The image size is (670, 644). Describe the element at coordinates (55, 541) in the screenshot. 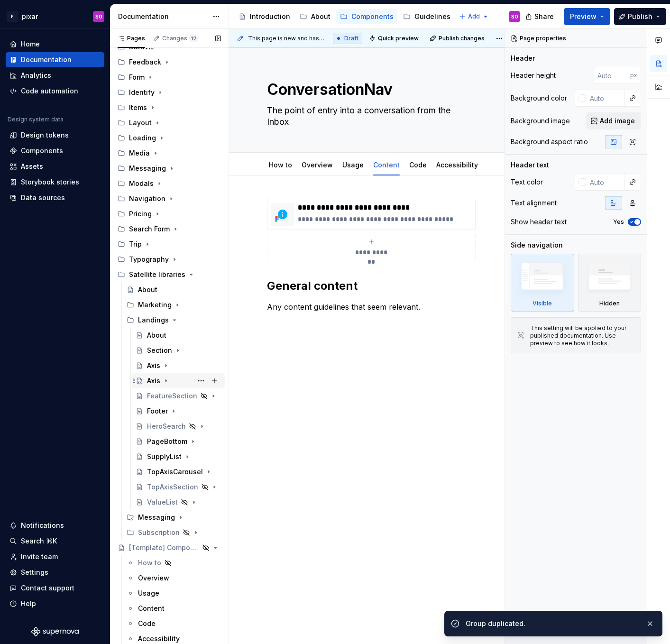

I see `button: Search ⌘K` at that location.